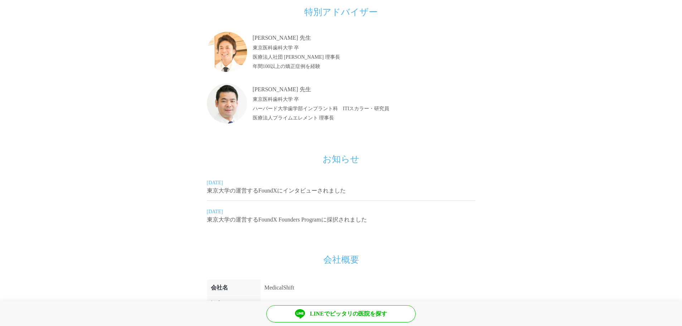 Image resolution: width=682 pixels, height=326 pixels. I want to click on p: 東京大学の運営するFoundXにインタビューされました, so click(341, 191).